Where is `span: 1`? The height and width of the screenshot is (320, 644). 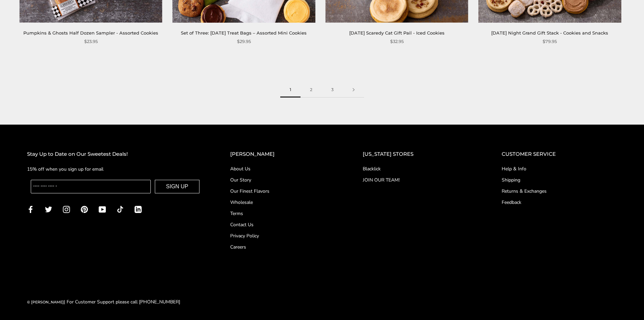
span: 1 is located at coordinates (290, 90).